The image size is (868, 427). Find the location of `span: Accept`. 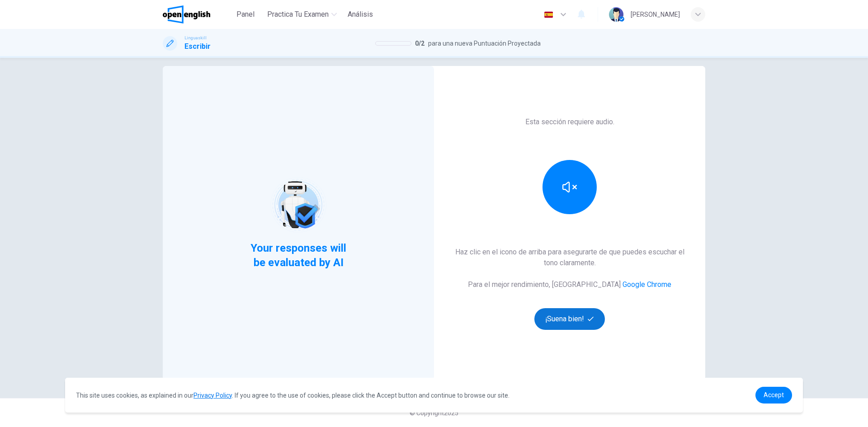

span: Accept is located at coordinates (773, 395).